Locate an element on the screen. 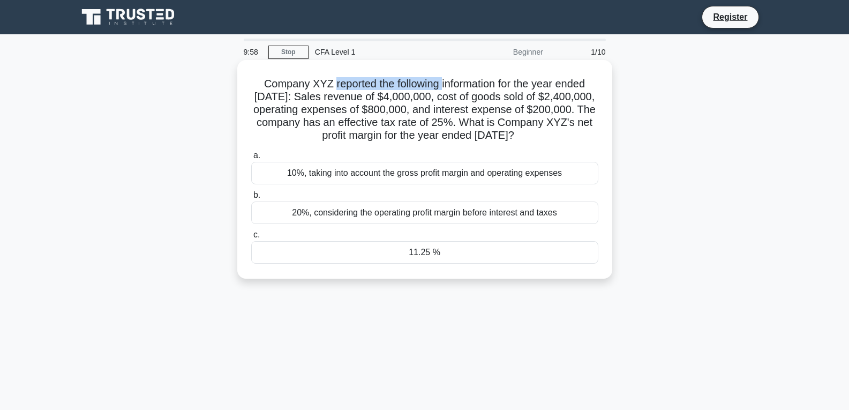 The width and height of the screenshot is (849, 410). div: Beginner is located at coordinates (502, 52).